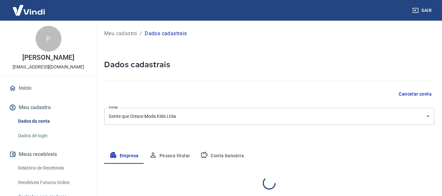  What do you see at coordinates (121, 34) in the screenshot?
I see `p: Meu cadastro` at bounding box center [121, 34].